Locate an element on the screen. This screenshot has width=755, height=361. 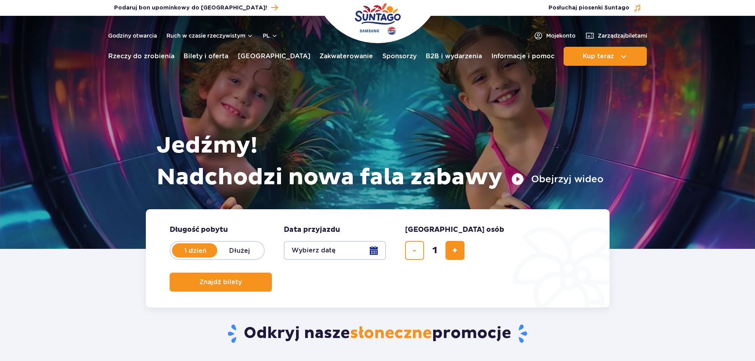
font: słoneczne is located at coordinates (391, 333).